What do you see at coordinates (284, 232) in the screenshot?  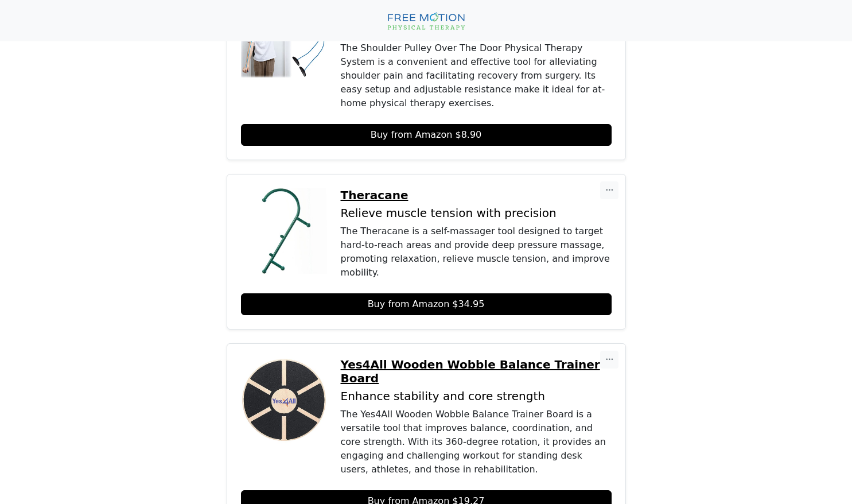 I see `img: Theracane` at bounding box center [284, 232].